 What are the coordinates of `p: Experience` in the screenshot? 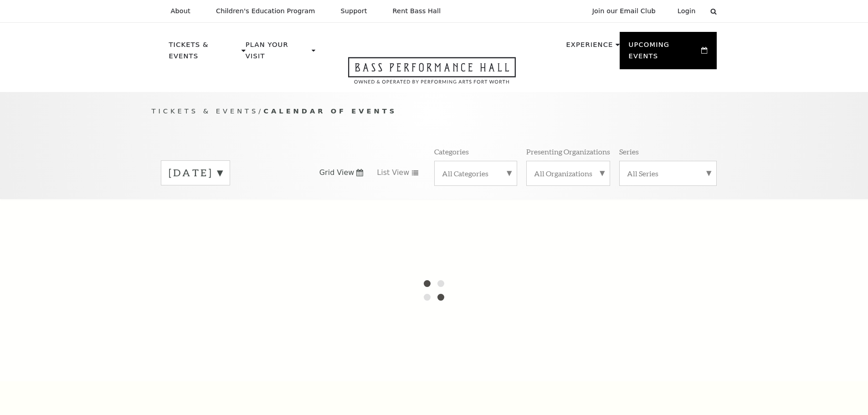 It's located at (589, 47).